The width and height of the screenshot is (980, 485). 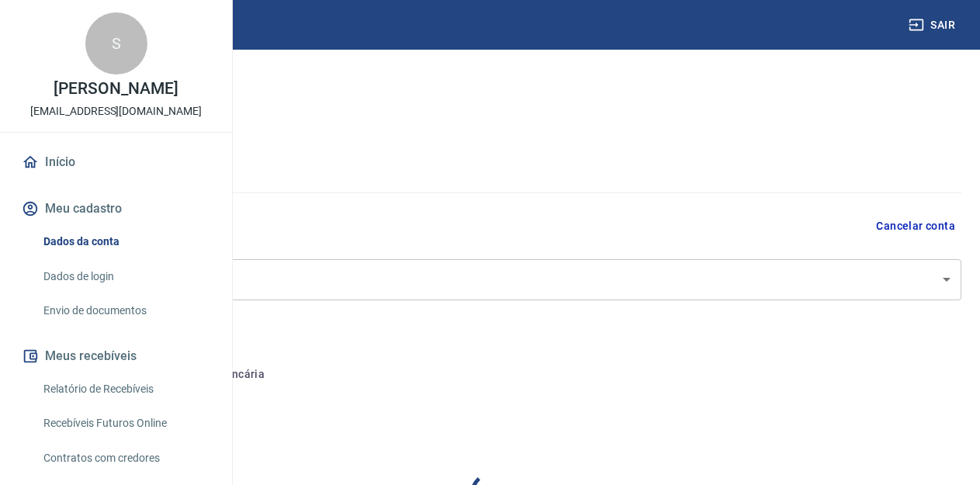 What do you see at coordinates (125, 311) in the screenshot?
I see `a: Envio de documentos` at bounding box center [125, 311].